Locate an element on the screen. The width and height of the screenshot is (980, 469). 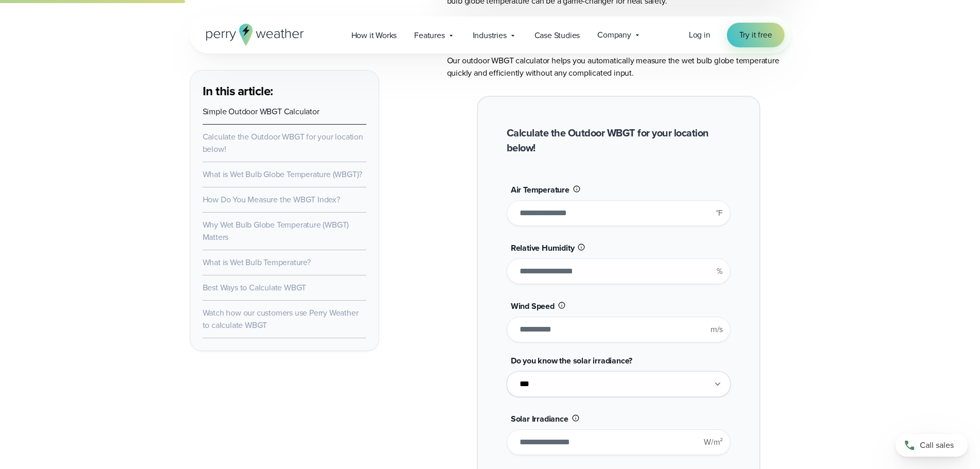
span: Try it free is located at coordinates (756, 35).